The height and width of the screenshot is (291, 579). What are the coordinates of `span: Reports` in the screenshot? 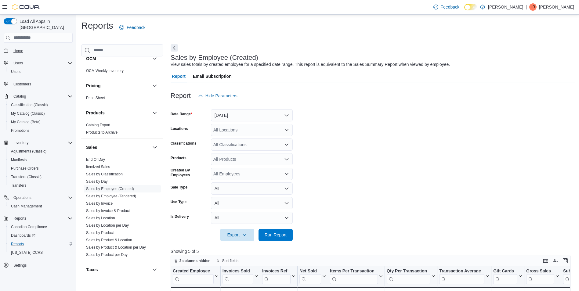 It's located at (42, 218).